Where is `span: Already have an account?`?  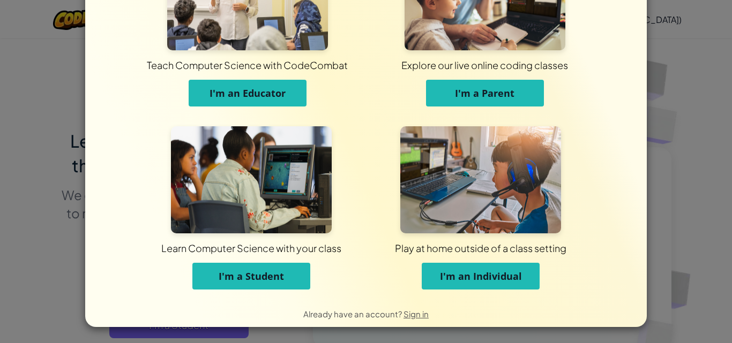 span: Already have an account? is located at coordinates (353, 314).